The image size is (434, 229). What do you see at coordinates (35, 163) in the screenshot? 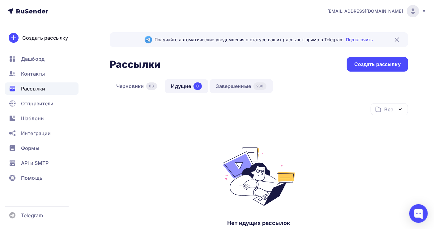
I see `span: API и SMTP` at bounding box center [35, 163].